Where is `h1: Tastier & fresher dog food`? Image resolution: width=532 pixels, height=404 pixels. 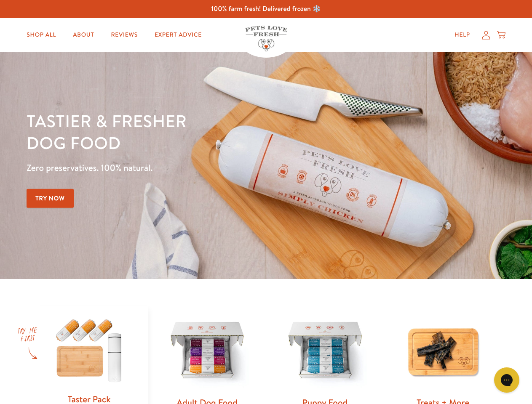 h1: Tastier & fresher dog food is located at coordinates (186, 132).